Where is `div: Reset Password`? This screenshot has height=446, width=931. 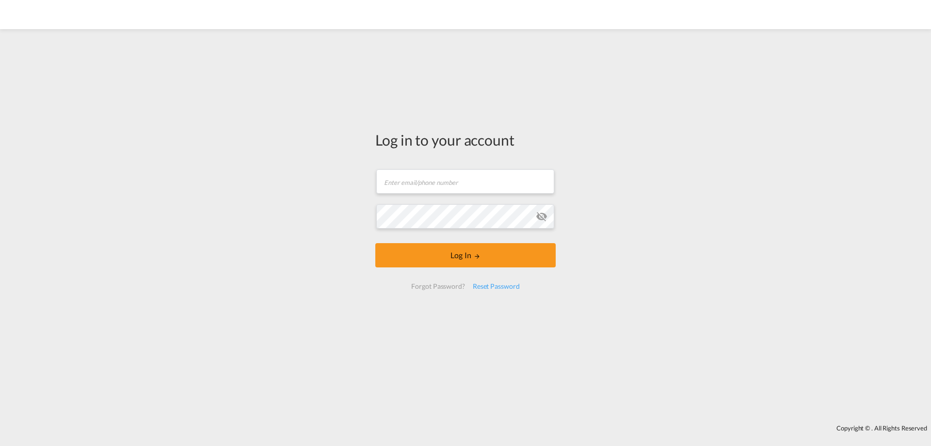 div: Reset Password is located at coordinates (496, 286).